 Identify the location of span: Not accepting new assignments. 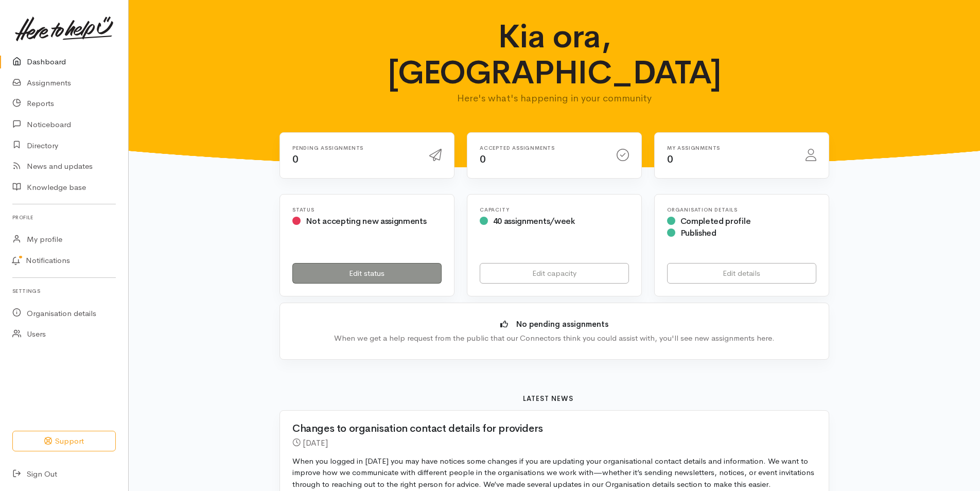
(366, 221).